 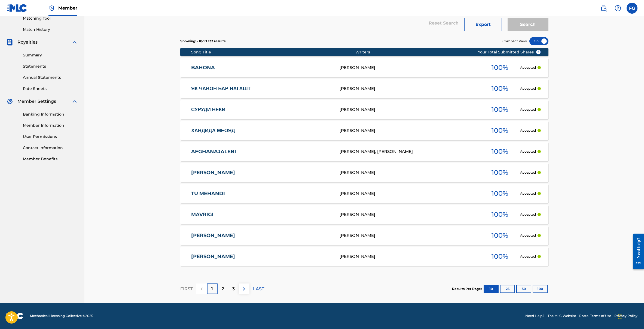 What do you see at coordinates (51, 148) in the screenshot?
I see `a: Contact Information` at bounding box center [51, 148].